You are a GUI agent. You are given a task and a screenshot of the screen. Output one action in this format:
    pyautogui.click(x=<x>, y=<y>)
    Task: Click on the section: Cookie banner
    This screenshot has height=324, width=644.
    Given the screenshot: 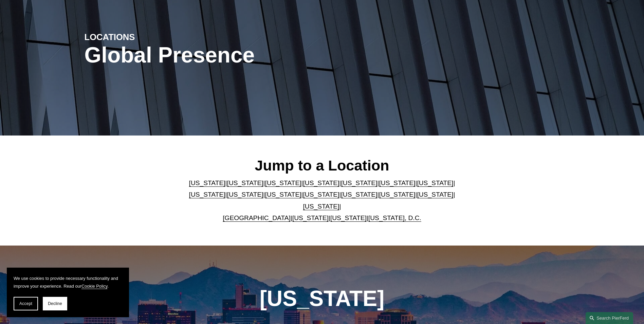 What is the action you would take?
    pyautogui.click(x=68, y=292)
    